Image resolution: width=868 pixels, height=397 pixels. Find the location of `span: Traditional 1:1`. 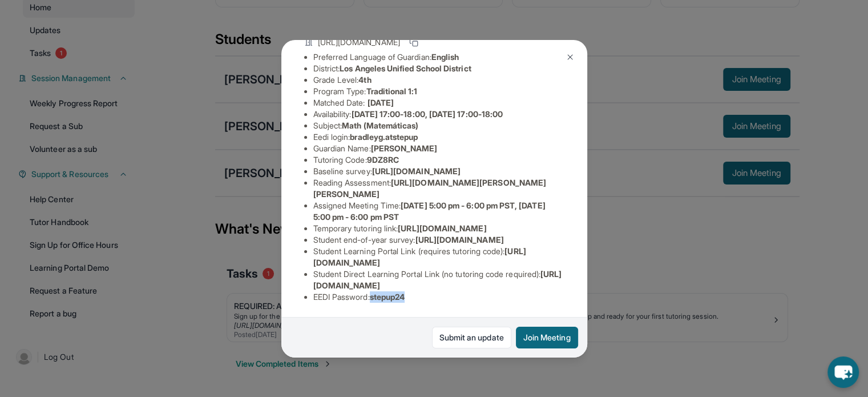

span: Traditional 1:1 is located at coordinates (391, 91).